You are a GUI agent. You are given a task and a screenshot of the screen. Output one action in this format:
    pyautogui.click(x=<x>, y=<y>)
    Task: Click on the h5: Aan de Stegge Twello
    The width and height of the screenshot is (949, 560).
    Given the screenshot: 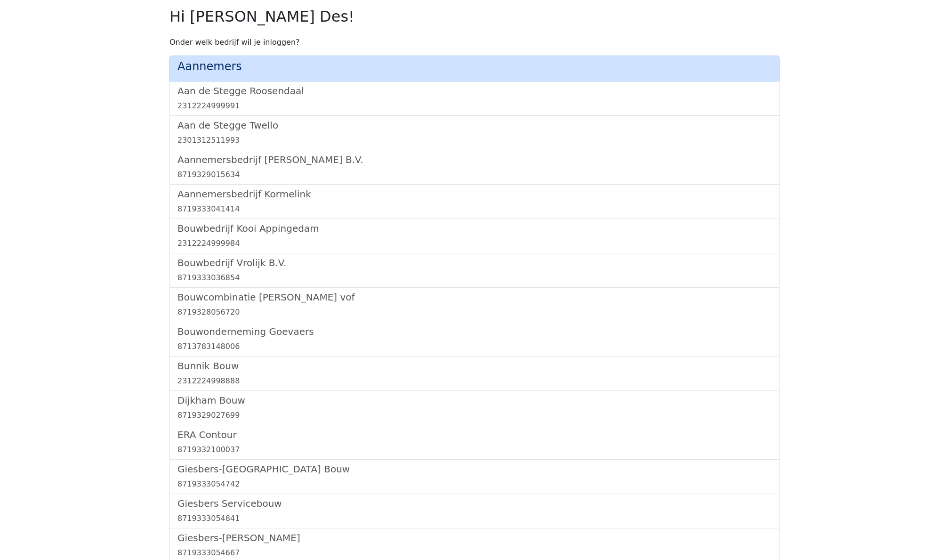 What is the action you would take?
    pyautogui.click(x=475, y=125)
    